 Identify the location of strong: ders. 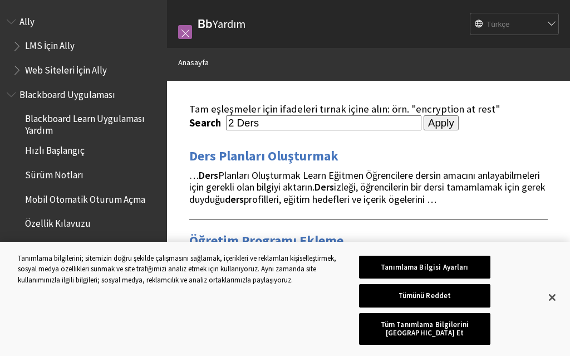
(234, 199).